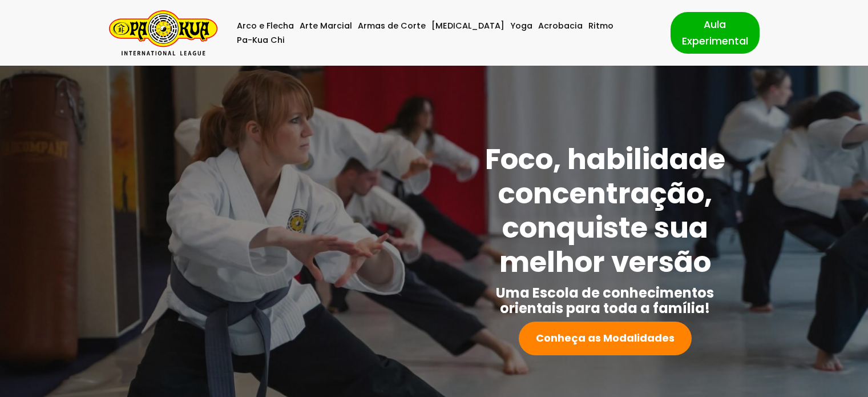 The width and height of the screenshot is (868, 397). What do you see at coordinates (715, 32) in the screenshot?
I see `a: Aula Experimental` at bounding box center [715, 32].